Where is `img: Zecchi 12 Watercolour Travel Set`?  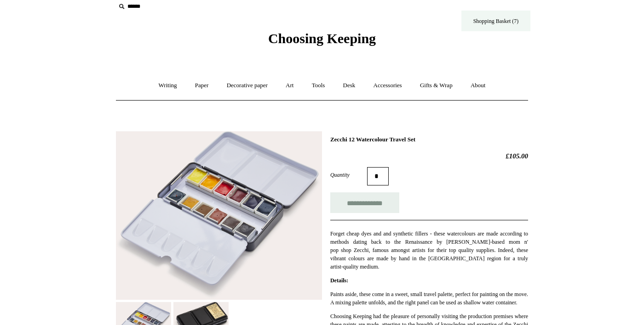
img: Zecchi 12 Watercolour Travel Set is located at coordinates (219, 216).